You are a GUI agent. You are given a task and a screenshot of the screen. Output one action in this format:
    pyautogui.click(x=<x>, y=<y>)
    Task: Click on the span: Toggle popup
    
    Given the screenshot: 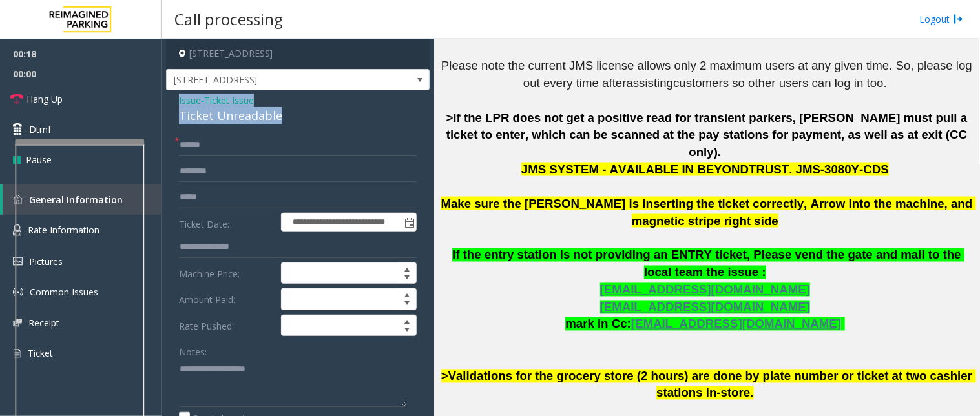 What is the action you would take?
    pyautogui.click(x=409, y=223)
    